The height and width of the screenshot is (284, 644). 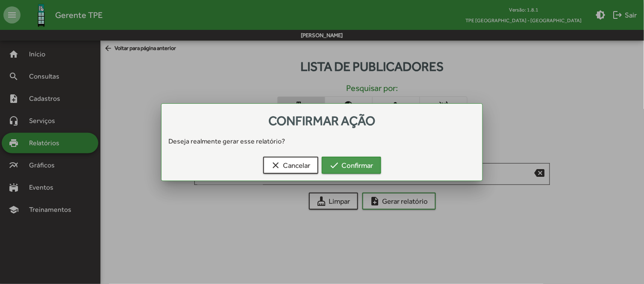 What do you see at coordinates (351, 165) in the screenshot?
I see `button: Confirmar` at bounding box center [351, 165].